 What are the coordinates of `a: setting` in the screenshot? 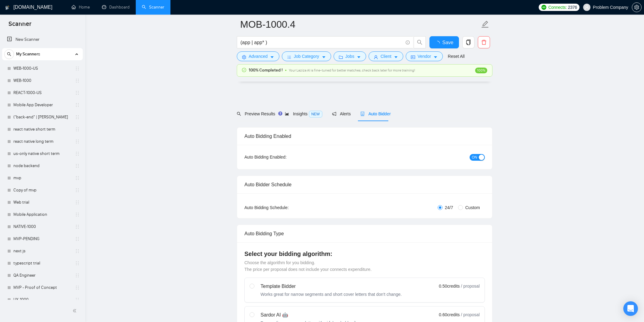 It's located at (637, 7).